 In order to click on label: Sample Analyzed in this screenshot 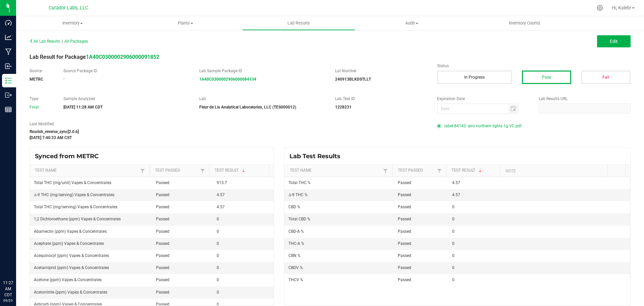, I will do `click(126, 99)`.